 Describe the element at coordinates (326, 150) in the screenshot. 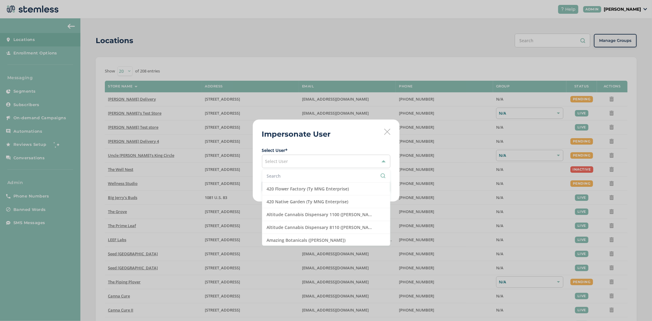

I see `label: Select User` at that location.